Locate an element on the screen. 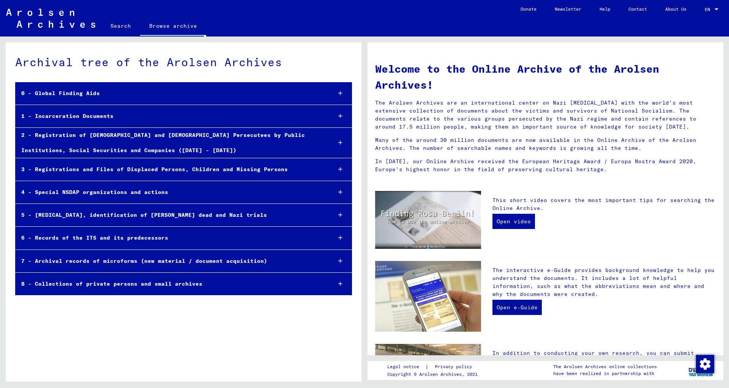 The width and height of the screenshot is (729, 388). a: Open video is located at coordinates (514, 221).